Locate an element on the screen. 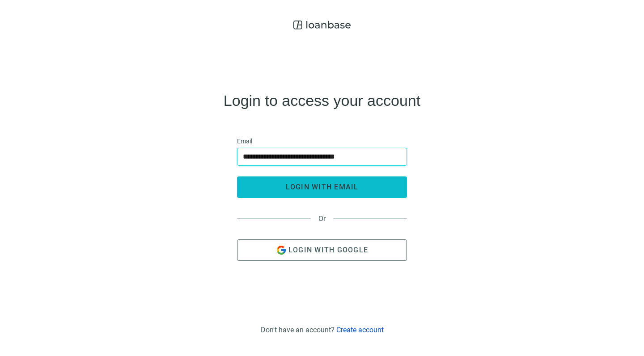 The height and width of the screenshot is (356, 644). div: Don't have an account? is located at coordinates (322, 330).